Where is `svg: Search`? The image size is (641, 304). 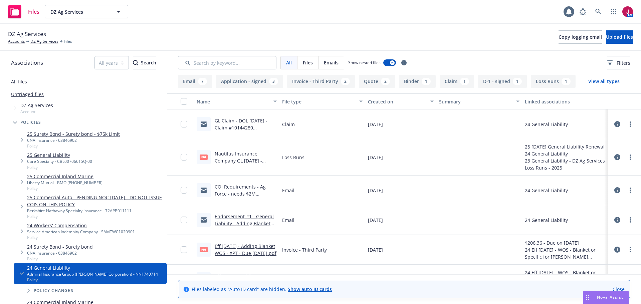 svg: Search is located at coordinates (136, 63).